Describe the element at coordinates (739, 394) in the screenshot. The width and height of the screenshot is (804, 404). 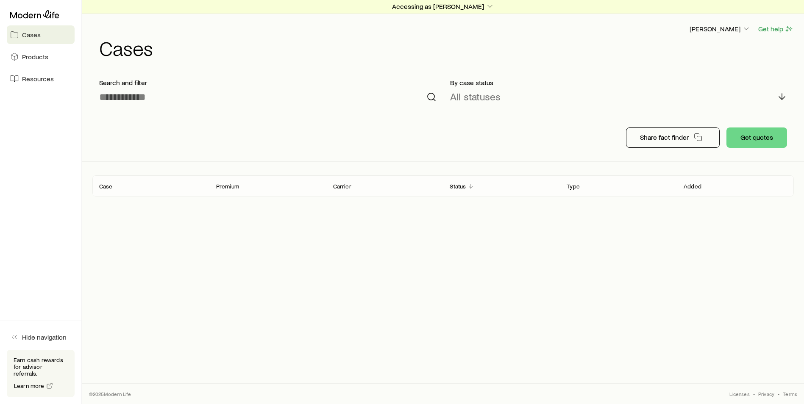
I see `a: Licenses` at that location.